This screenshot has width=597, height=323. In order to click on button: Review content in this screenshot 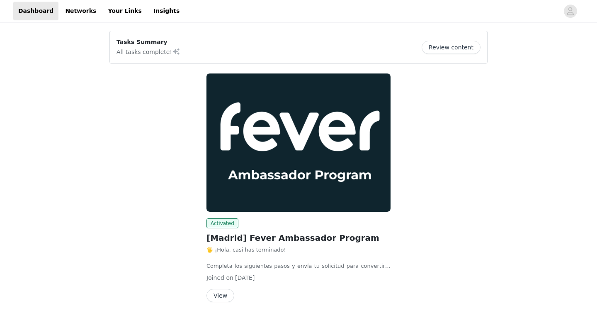, I will do `click(451, 47)`.